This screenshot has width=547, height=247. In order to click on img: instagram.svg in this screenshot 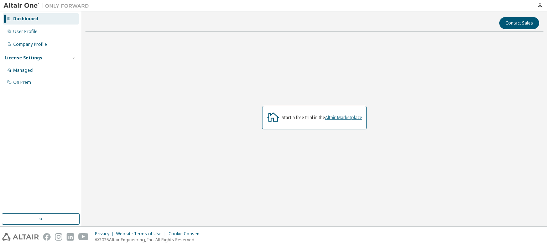, I will do `click(58, 237)`.